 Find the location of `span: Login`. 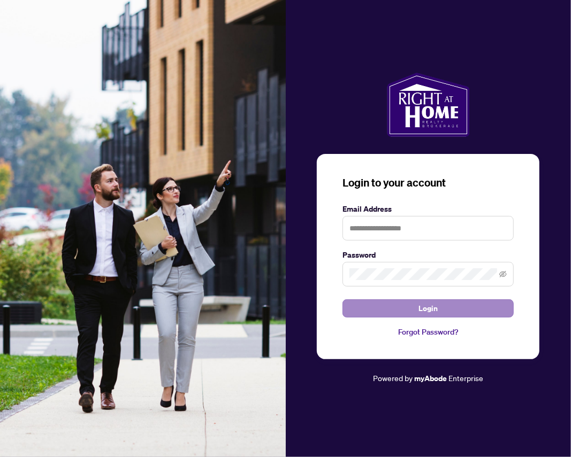

span: Login is located at coordinates (428, 309).